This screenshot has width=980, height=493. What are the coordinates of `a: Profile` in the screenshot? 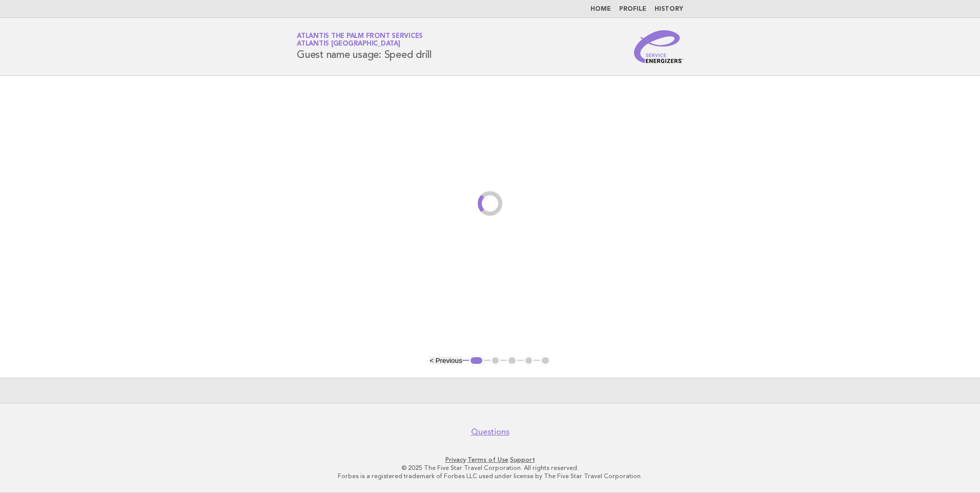 It's located at (633, 10).